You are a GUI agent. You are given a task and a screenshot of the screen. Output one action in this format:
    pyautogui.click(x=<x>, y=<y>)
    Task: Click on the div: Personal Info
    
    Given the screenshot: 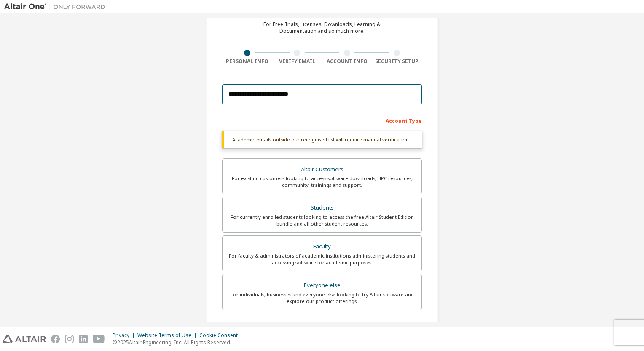 What is the action you would take?
    pyautogui.click(x=247, y=61)
    